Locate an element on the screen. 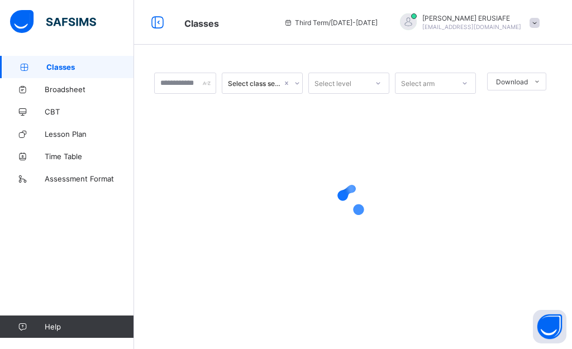 The height and width of the screenshot is (349, 572). img: safsims is located at coordinates (53, 22).